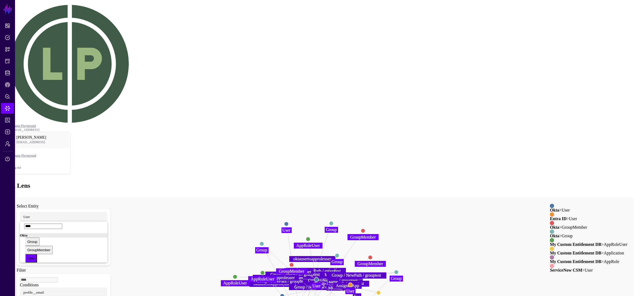 The image size is (644, 296). I want to click on a: Identity Data Fabric, so click(8, 73).